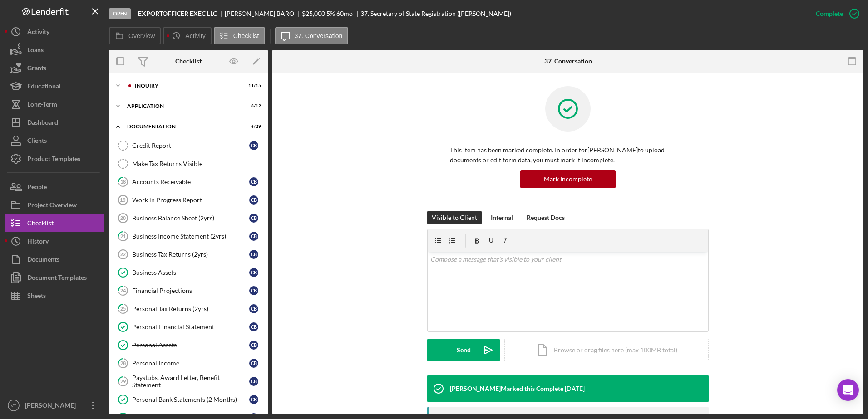 The height and width of the screenshot is (419, 868). Describe the element at coordinates (191, 218) in the screenshot. I see `div: Business Balance Sheet (2yrs)` at that location.